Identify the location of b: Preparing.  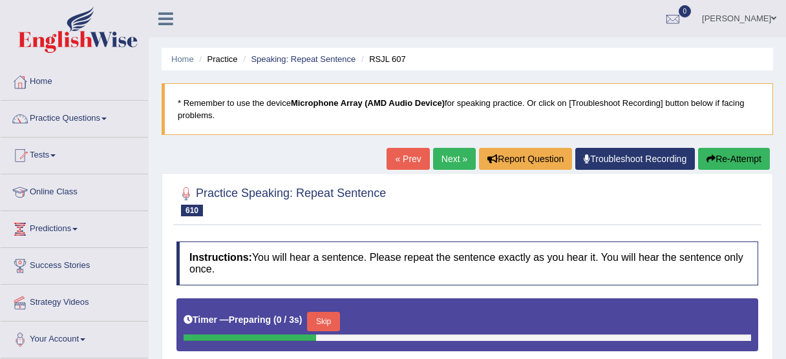
(249, 320).